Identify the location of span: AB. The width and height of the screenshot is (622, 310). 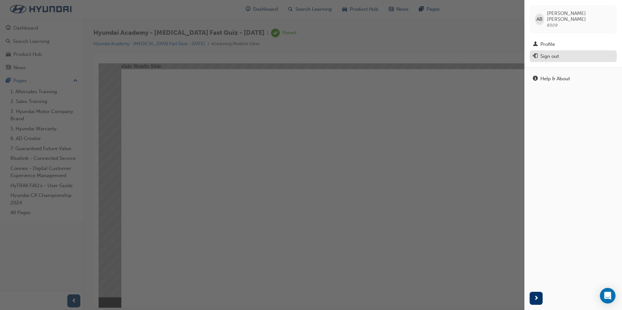
(539, 19).